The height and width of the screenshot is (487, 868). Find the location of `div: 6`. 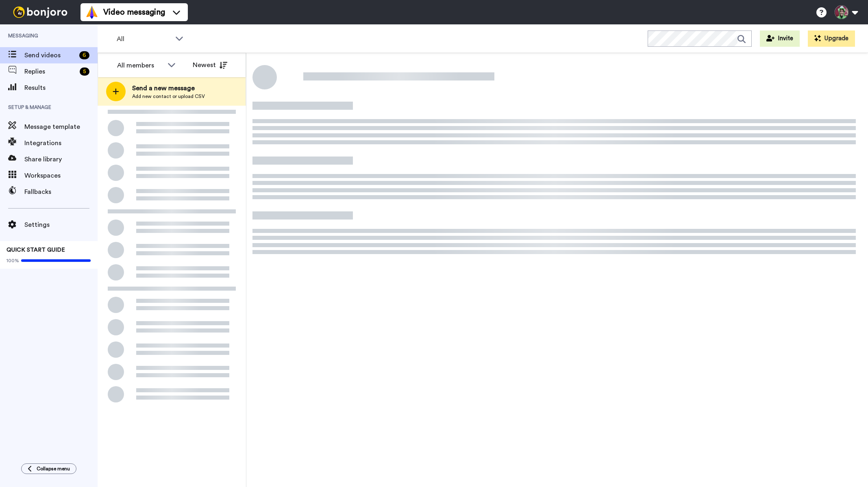

div: 6 is located at coordinates (84, 56).